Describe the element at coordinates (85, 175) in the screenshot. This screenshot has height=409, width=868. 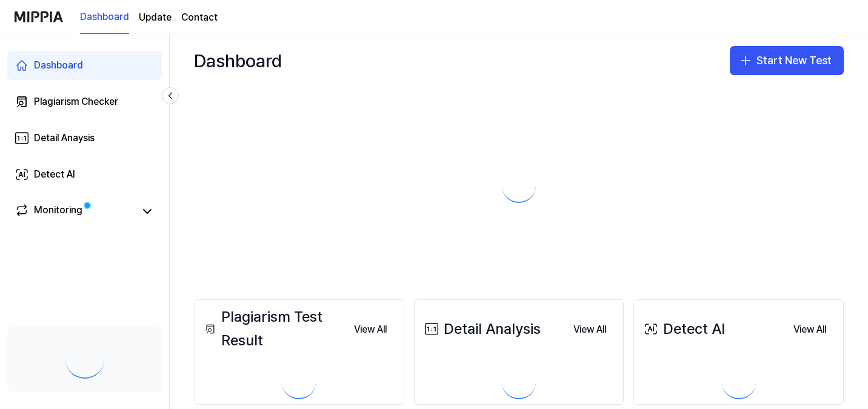
I see `a: Detect AI` at that location.